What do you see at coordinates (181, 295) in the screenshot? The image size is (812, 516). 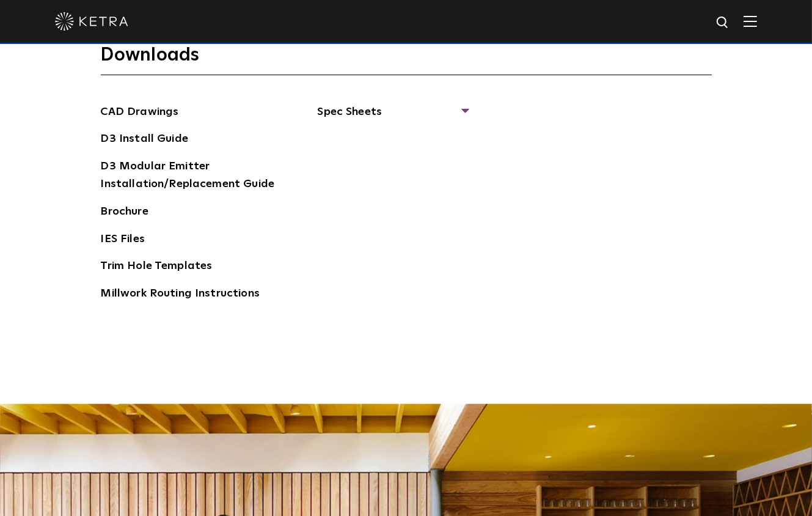 I see `a: Millwork Routing Instructions` at bounding box center [181, 295].